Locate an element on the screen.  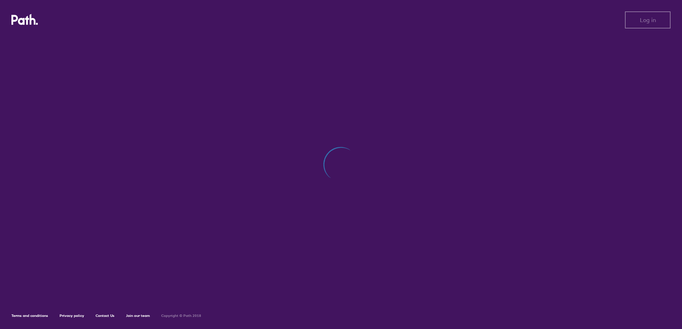
a: Terms and conditions is located at coordinates (30, 316).